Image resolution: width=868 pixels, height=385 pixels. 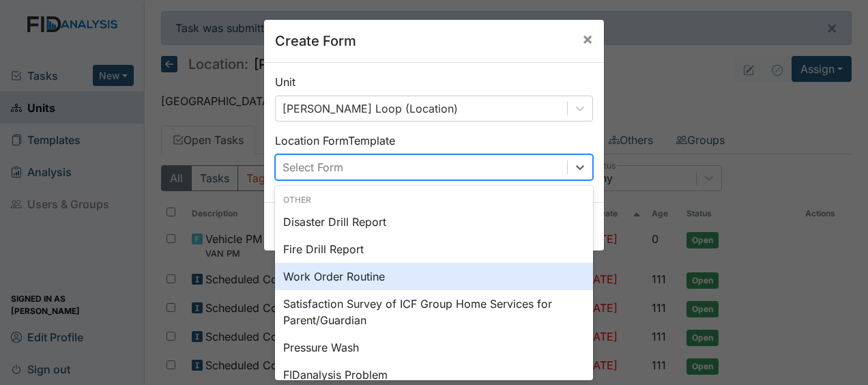 I want to click on div: Satisfaction Survey of ICF Group Home Services for Parent/Guardian, so click(x=434, y=312).